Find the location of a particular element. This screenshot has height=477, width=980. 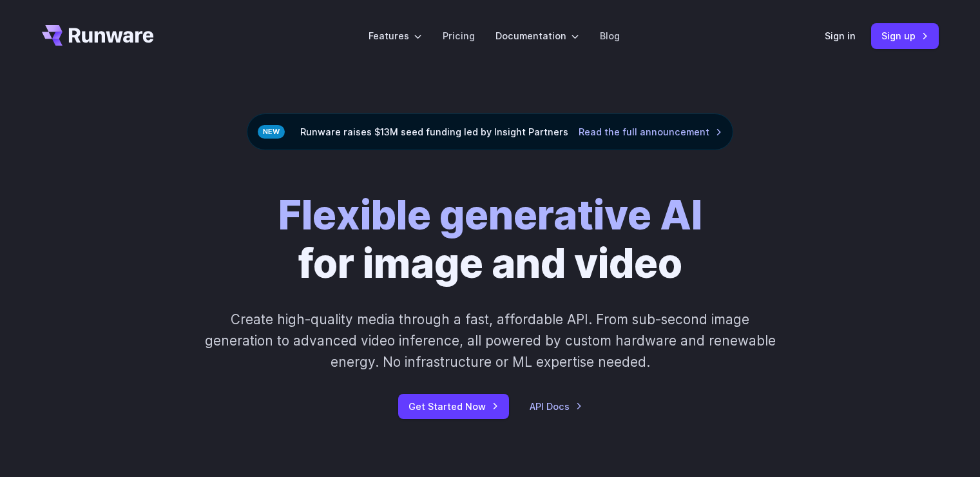

p: Create high-quality media through a fast, affordable API. From sub-second image generation to adv... is located at coordinates (490, 341).